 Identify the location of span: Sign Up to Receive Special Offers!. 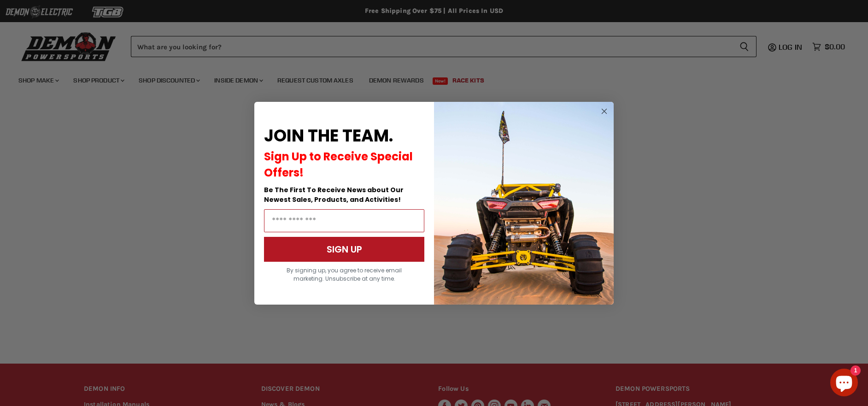
(338, 165).